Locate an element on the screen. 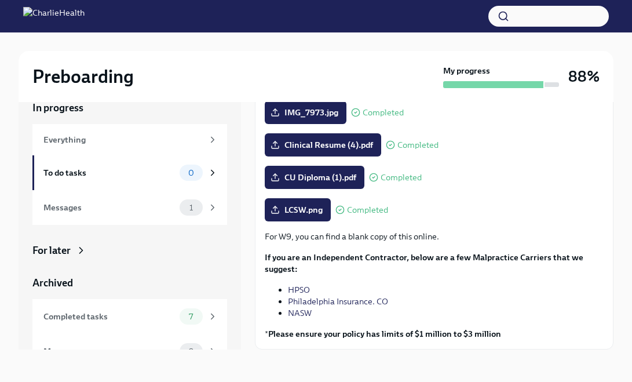  label: Clinical Resume (4).pdf is located at coordinates (323, 145).